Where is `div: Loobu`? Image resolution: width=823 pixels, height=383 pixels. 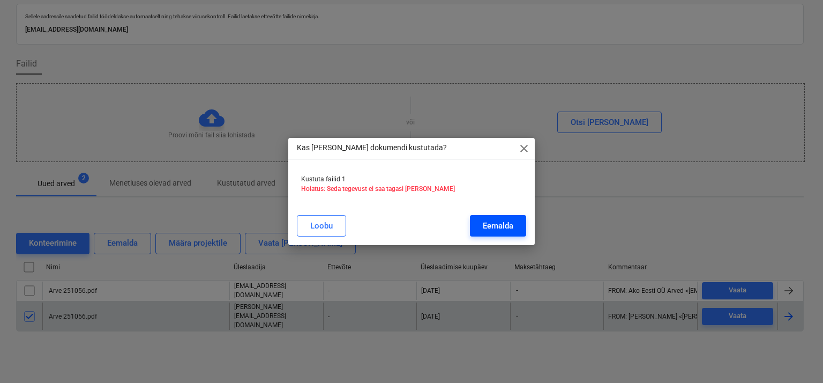 div: Loobu is located at coordinates (321, 226).